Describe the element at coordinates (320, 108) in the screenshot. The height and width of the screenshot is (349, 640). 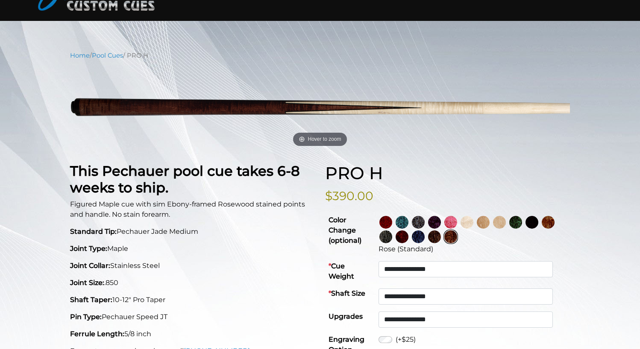
I see `a: Hover to zoom` at that location.